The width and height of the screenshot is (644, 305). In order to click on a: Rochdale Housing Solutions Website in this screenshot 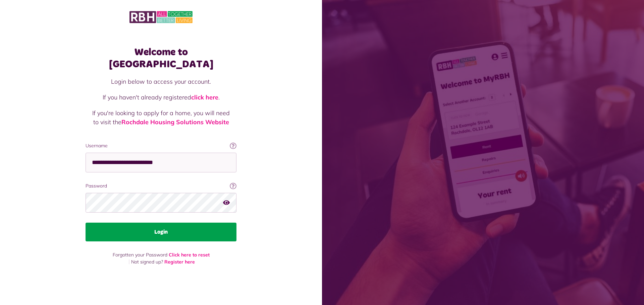, I will do `click(175, 122)`.